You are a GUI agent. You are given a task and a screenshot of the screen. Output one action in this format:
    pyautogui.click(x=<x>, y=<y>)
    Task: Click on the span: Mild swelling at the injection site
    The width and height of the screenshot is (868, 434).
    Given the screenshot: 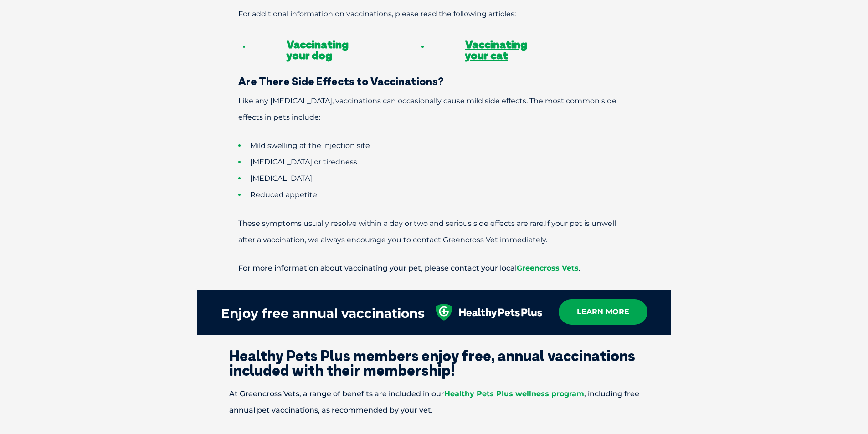 What is the action you would take?
    pyautogui.click(x=310, y=145)
    